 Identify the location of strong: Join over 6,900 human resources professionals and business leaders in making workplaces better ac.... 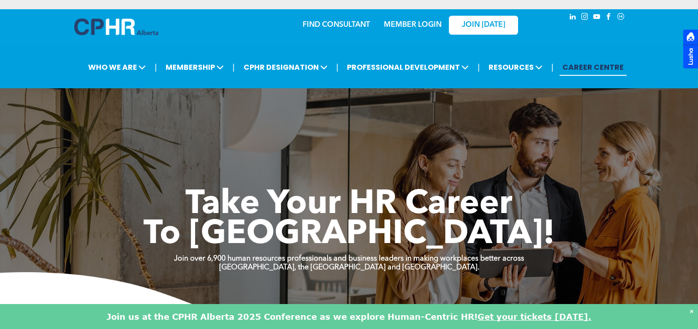
(349, 258).